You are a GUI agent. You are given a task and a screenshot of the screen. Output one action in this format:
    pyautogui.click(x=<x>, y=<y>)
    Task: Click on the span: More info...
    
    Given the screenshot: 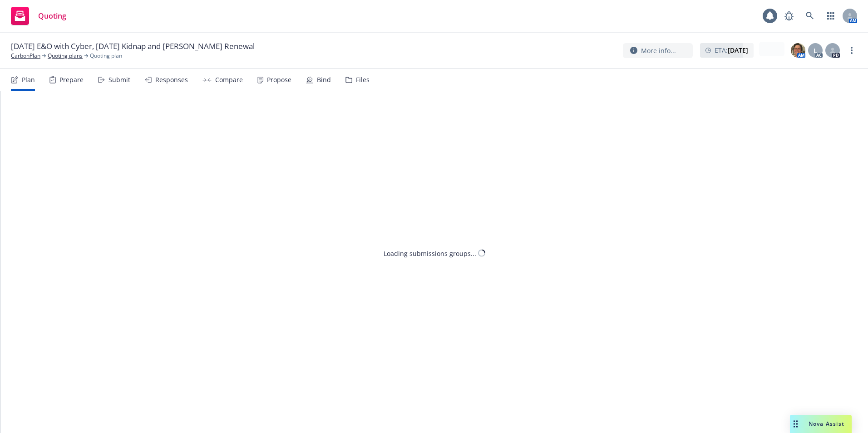 What is the action you would take?
    pyautogui.click(x=658, y=51)
    